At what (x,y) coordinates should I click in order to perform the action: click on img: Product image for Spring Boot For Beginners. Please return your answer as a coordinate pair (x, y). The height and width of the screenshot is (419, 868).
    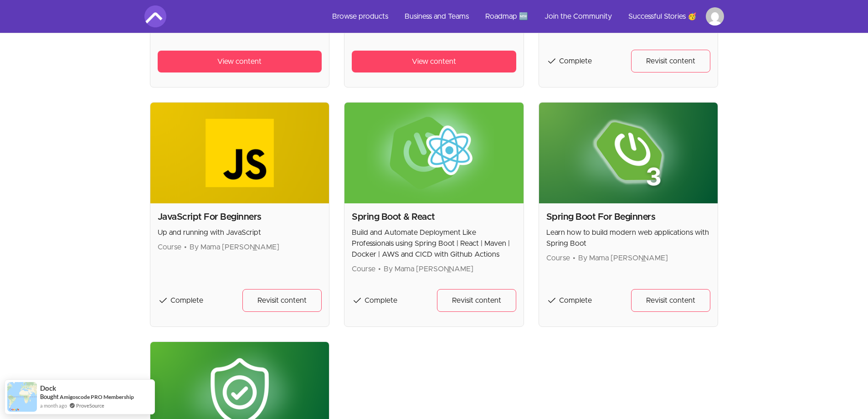
    Looking at the image, I should click on (629, 152).